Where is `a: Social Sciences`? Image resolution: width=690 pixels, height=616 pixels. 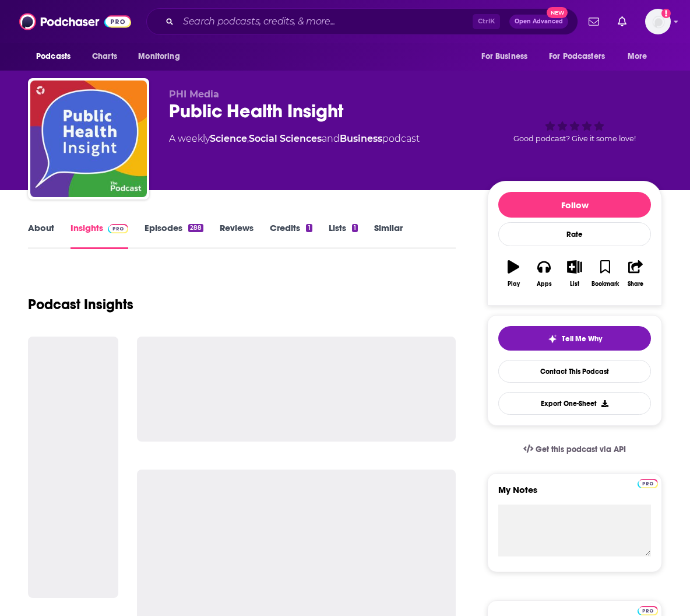 a: Social Sciences is located at coordinates (285, 138).